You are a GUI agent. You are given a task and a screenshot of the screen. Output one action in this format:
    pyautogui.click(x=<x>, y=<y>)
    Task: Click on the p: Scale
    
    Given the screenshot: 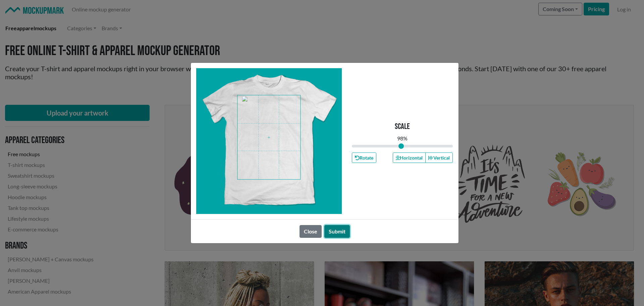 What is the action you would take?
    pyautogui.click(x=402, y=127)
    